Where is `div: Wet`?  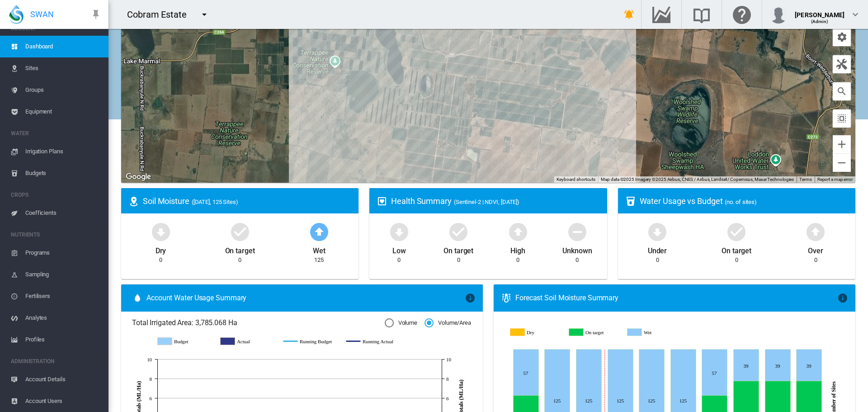
div: Wet is located at coordinates (319, 249).